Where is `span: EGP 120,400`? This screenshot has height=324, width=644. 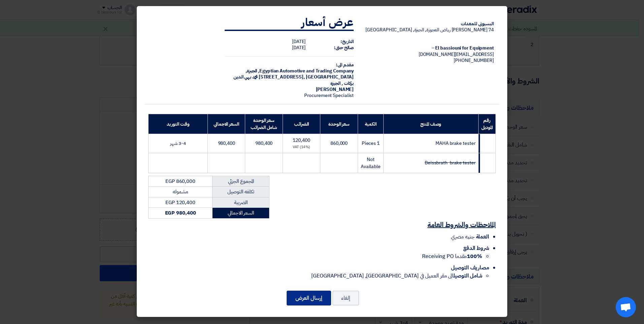
span: EGP 120,400 is located at coordinates (180, 202).